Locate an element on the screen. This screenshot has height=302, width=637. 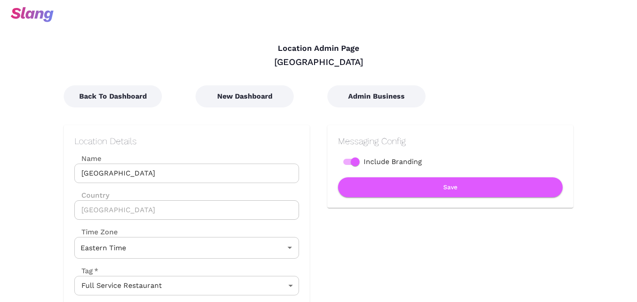
a: Admin Business is located at coordinates (376, 96).